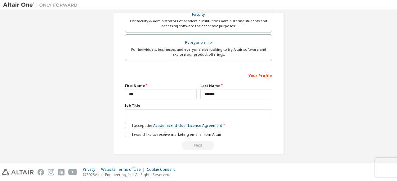 The width and height of the screenshot is (397, 181). What do you see at coordinates (18, 172) in the screenshot?
I see `img: altair_logo.svg` at bounding box center [18, 172].